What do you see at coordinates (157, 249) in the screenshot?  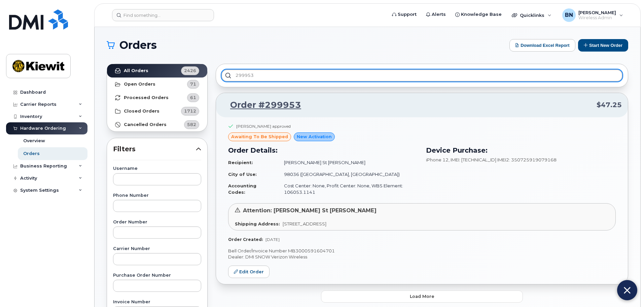 I see `label: Carrier Number` at bounding box center [157, 249].